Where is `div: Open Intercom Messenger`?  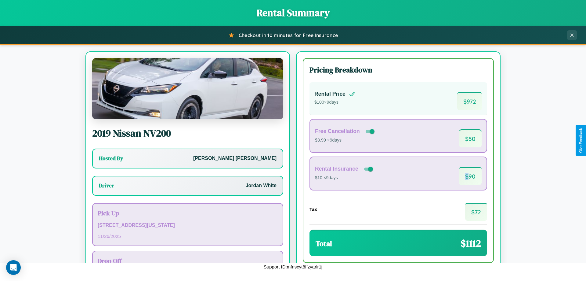
div: Open Intercom Messenger is located at coordinates (13, 267).